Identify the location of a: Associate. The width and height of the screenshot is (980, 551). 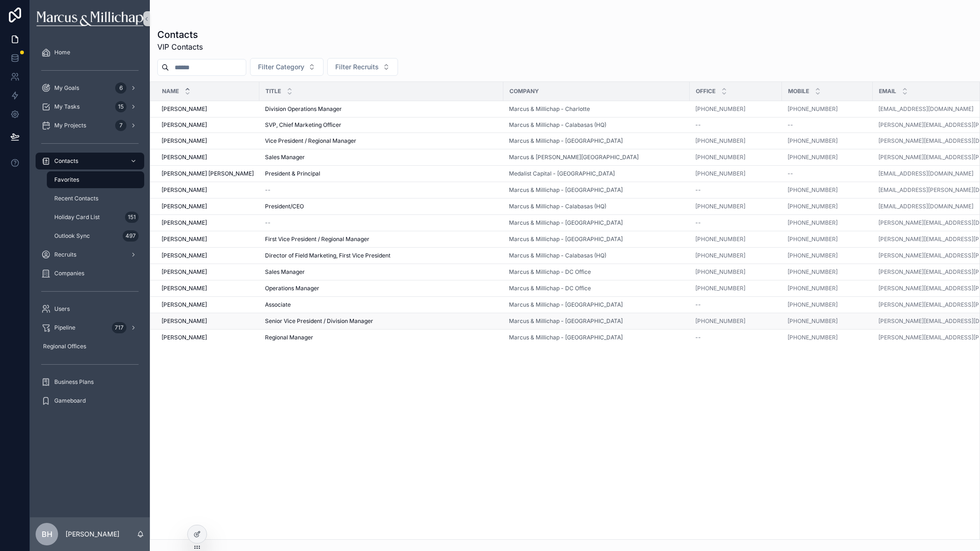
(381, 305).